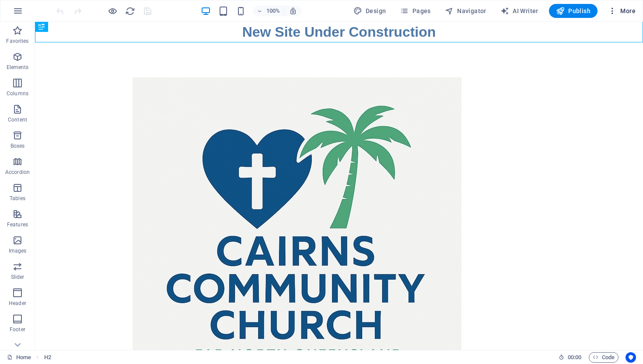  Describe the element at coordinates (519, 11) in the screenshot. I see `button: AI Writer` at that location.